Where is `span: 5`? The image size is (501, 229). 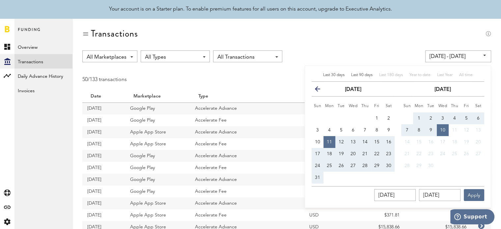 span: 5 is located at coordinates (341, 130).